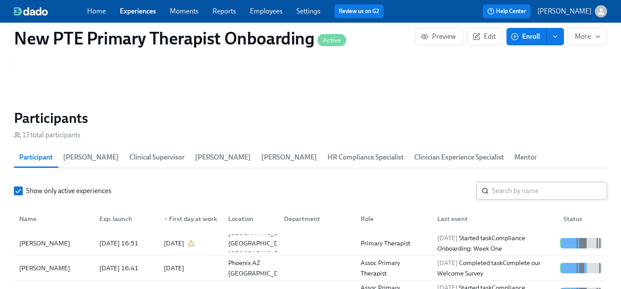 This screenshot has height=289, width=621. Describe the element at coordinates (184, 11) in the screenshot. I see `a: Moments` at that location.